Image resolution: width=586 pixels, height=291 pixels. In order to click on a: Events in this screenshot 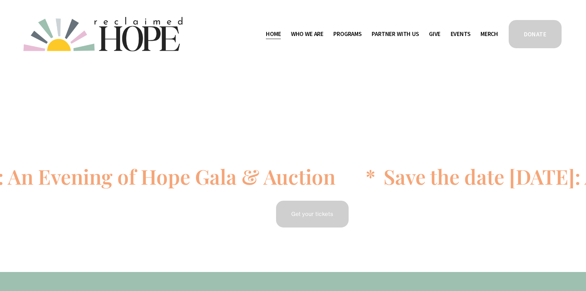, I will do `click(460, 34)`.